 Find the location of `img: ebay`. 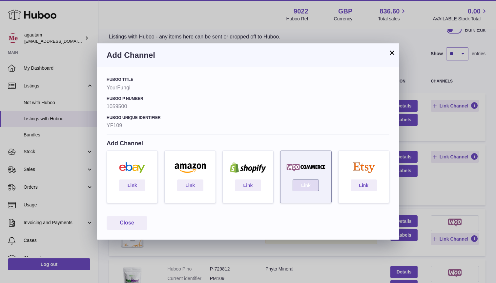

img: ebay is located at coordinates (132, 167).